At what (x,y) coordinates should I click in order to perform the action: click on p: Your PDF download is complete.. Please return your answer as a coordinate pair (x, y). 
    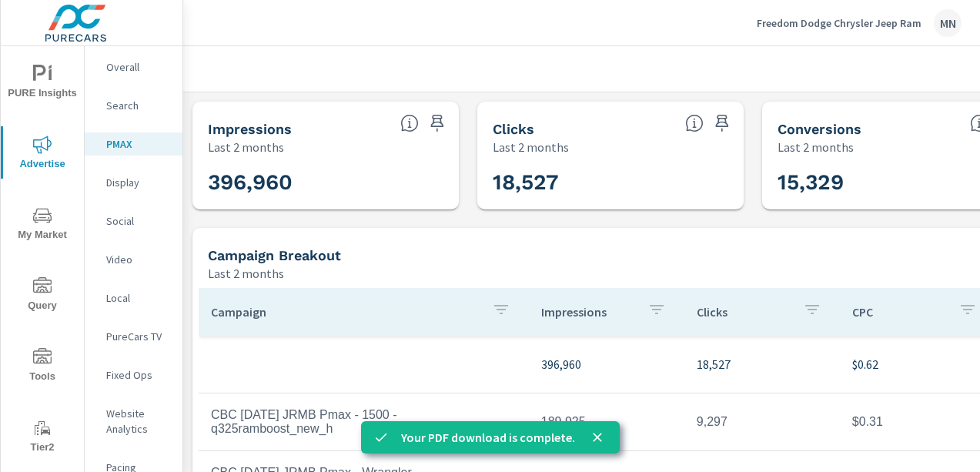
    Looking at the image, I should click on (489, 438).